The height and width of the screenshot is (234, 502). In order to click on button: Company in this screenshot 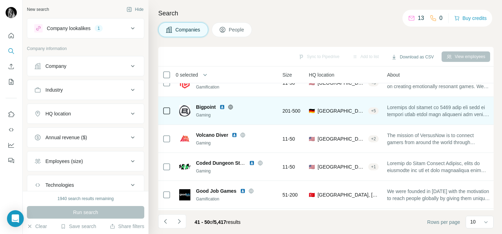, I will do `click(86, 66)`.